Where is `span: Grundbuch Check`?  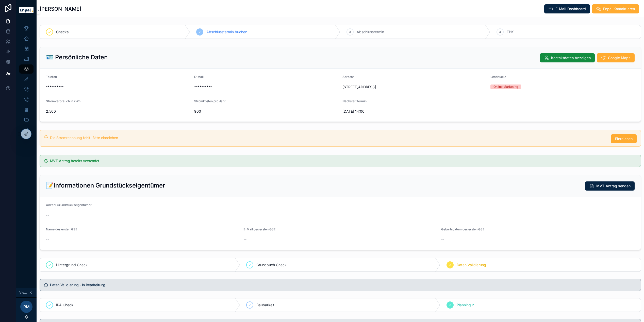
span: Grundbuch Check is located at coordinates (271, 265).